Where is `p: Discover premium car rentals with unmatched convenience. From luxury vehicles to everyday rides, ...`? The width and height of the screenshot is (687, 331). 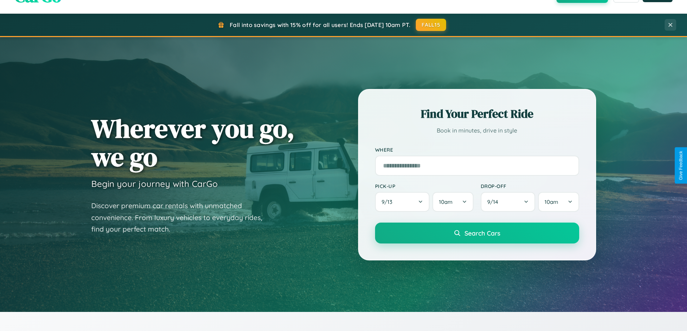
p: Discover premium car rentals with unmatched convenience. From luxury vehicles to everyday rides, ... is located at coordinates (181, 218).